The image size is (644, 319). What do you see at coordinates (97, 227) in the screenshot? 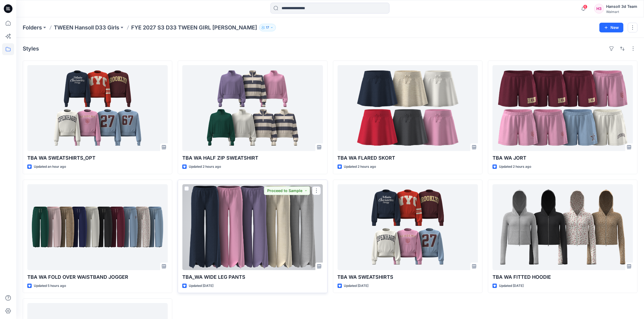
I see `a: TBA WA FOLD OVER WAISTBAND JOGGER` at bounding box center [97, 227].